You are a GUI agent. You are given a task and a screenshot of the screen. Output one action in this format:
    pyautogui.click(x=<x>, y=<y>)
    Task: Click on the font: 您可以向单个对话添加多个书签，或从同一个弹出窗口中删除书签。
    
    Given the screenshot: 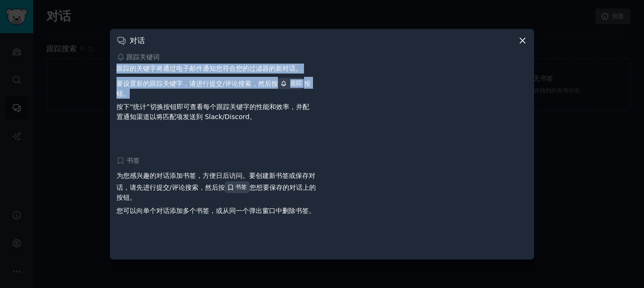 What is the action you would take?
    pyautogui.click(x=216, y=211)
    